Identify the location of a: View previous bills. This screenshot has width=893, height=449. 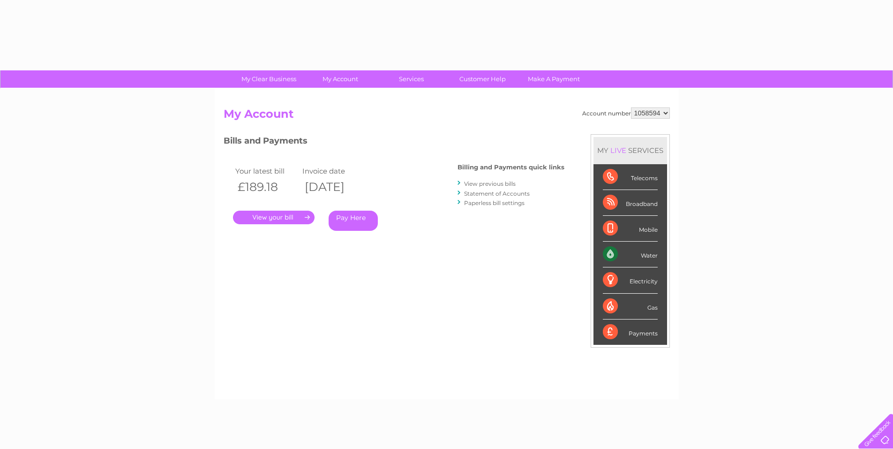
(490, 183).